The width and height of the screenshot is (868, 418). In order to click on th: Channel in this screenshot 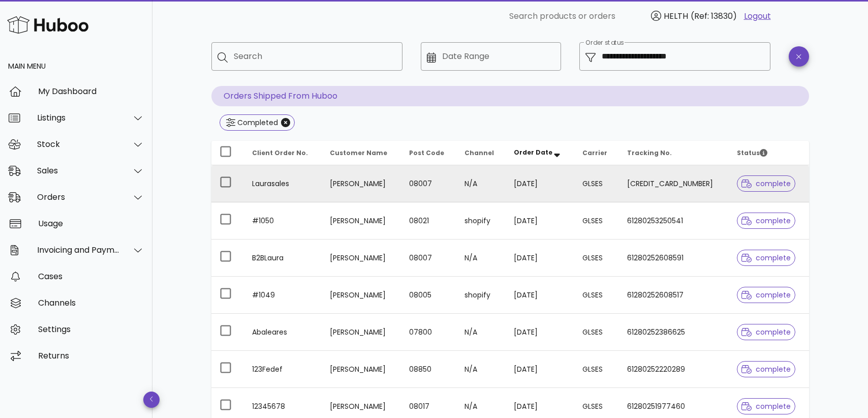, I will do `click(480, 153)`.